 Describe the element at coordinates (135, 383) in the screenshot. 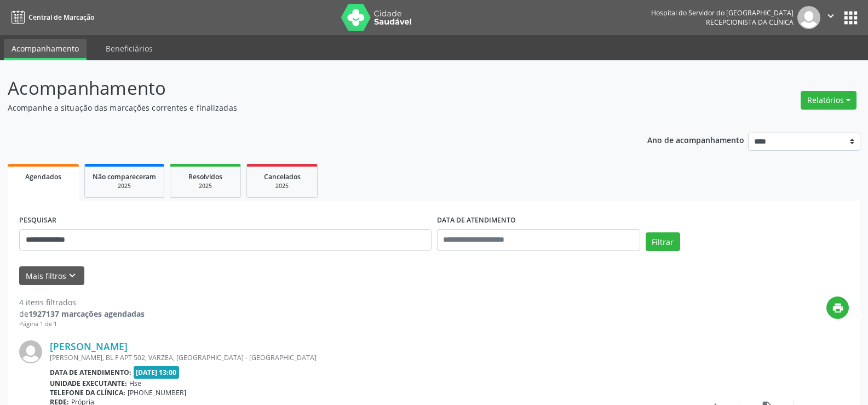

I see `span: Hse` at that location.